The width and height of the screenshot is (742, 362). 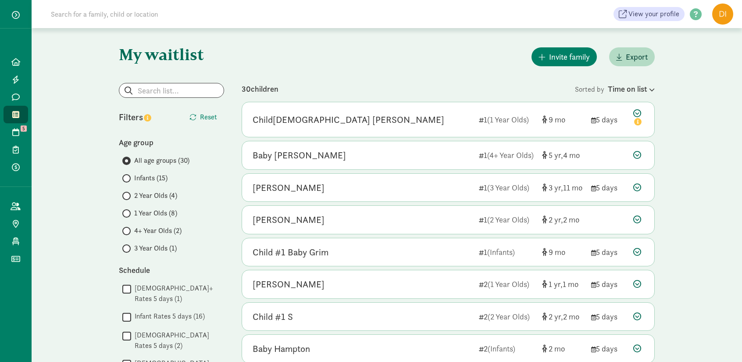 What do you see at coordinates (572, 155) in the screenshot?
I see `span: 4` at bounding box center [572, 155].